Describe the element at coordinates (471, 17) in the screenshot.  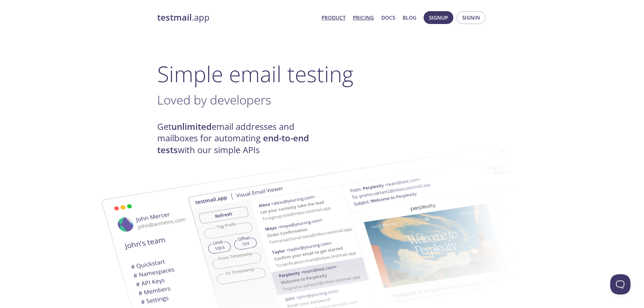
I see `button: Signin` at that location.